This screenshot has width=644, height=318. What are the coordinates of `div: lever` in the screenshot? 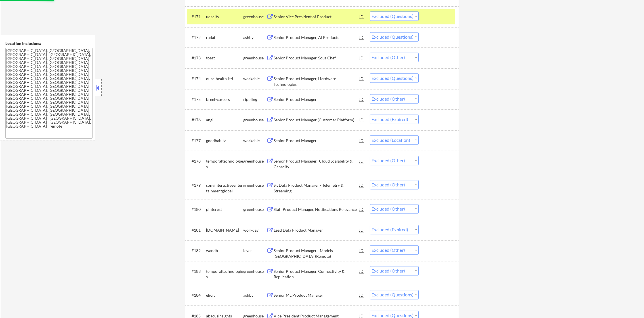 It's located at (255, 251).